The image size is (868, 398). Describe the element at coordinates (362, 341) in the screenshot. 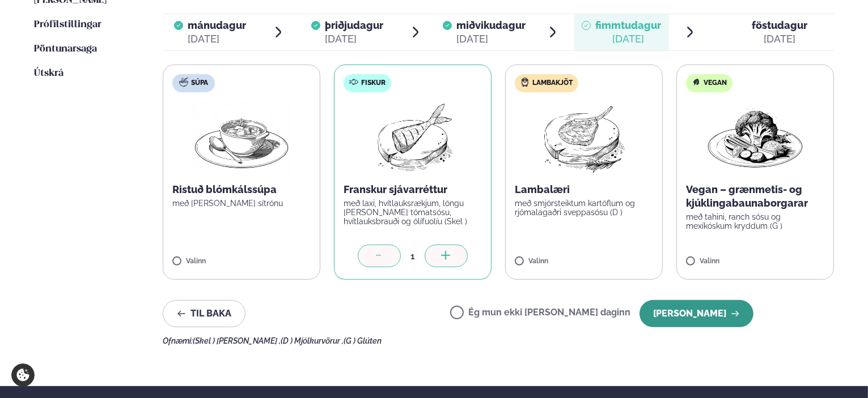

I see `span: (G ) Glúten` at that location.